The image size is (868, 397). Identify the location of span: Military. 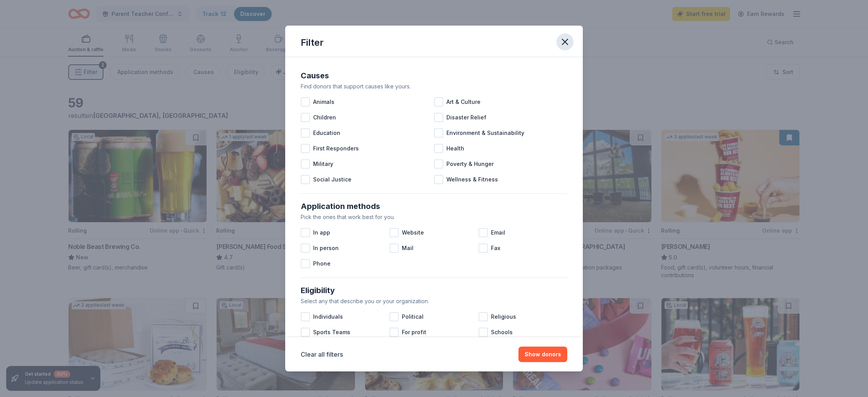
(323, 164).